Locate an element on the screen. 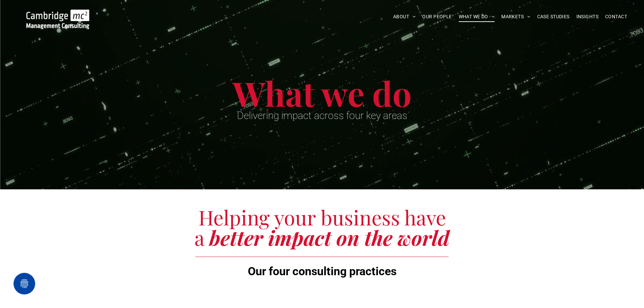 This screenshot has width=644, height=308. a: MARKETS is located at coordinates (516, 17).